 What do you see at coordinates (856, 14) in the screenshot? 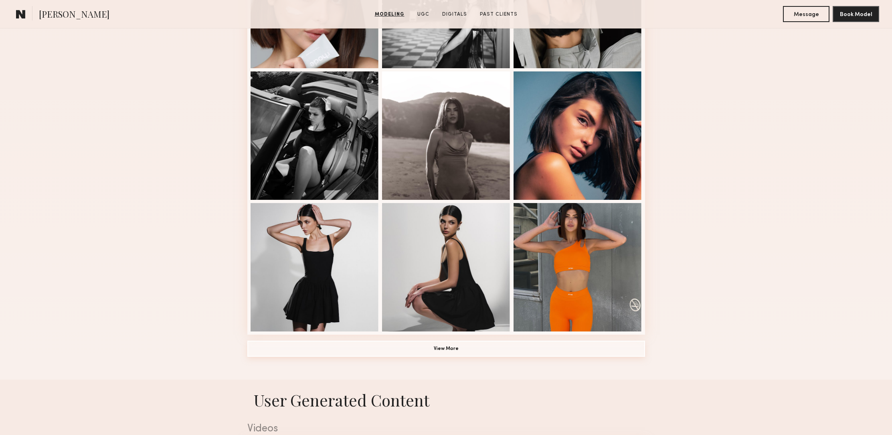
I see `button: Book Model` at bounding box center [856, 14].